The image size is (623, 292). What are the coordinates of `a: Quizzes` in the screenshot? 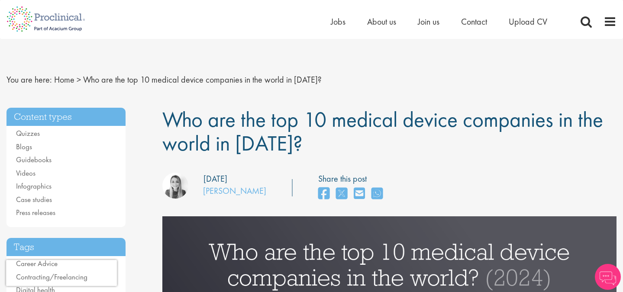 It's located at (28, 133).